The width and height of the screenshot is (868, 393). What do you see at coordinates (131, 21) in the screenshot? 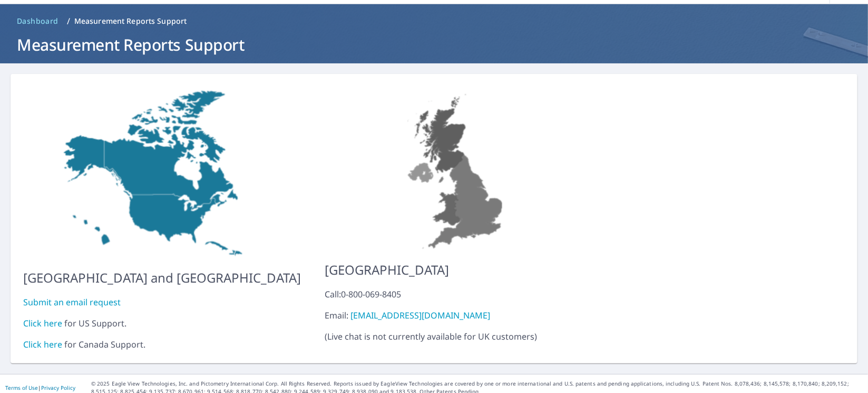
I see `p: Measurement Reports Support` at bounding box center [131, 21].